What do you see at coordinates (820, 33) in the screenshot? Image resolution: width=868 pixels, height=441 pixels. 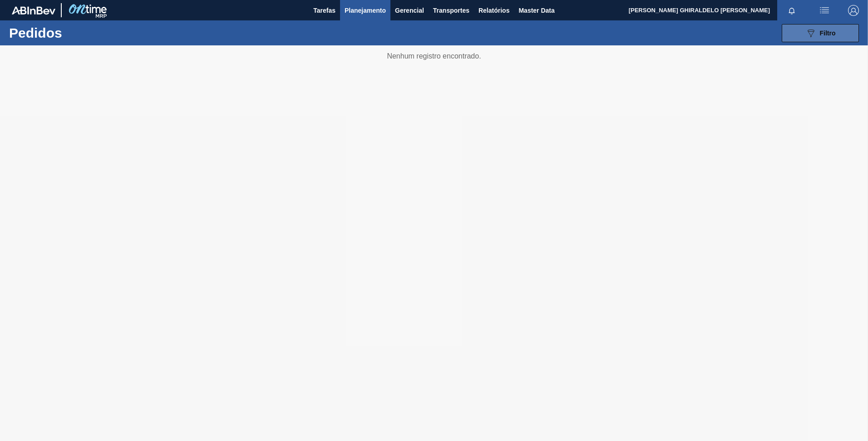 I see `button: Filtro` at bounding box center [820, 33].